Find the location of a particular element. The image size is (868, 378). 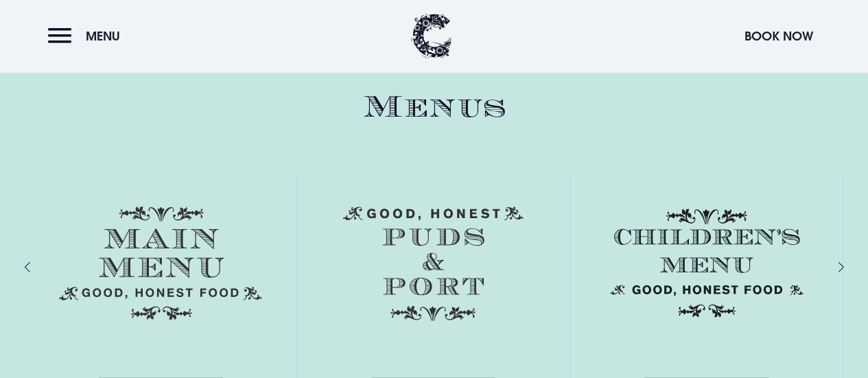

img: Clandeboye Lodge is located at coordinates (431, 36).